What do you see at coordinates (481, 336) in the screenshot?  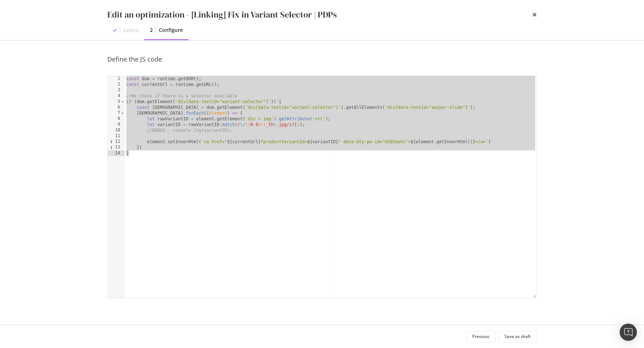 I see `div: Previous` at bounding box center [481, 336].